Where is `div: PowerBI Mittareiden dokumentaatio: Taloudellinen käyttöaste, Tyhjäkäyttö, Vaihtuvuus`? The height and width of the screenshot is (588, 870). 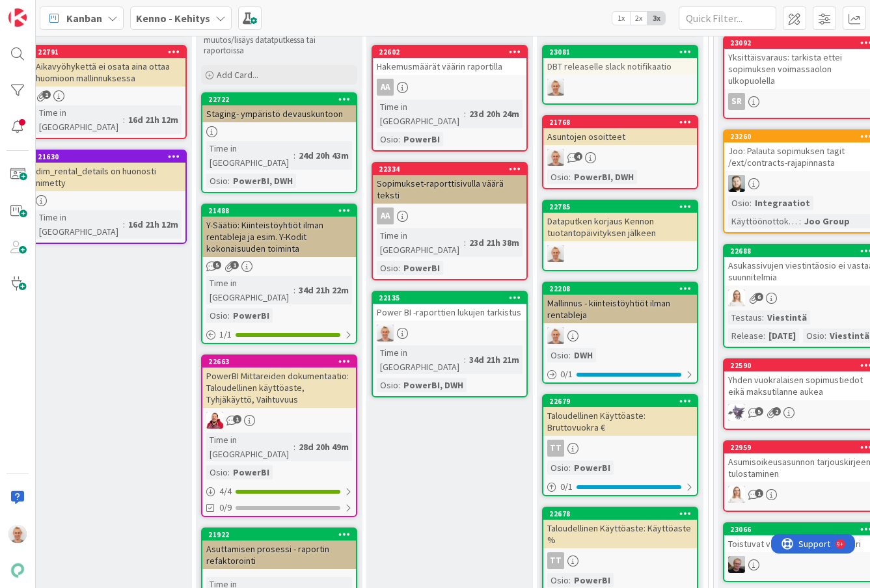
div: PowerBI Mittareiden dokumentaatio: Taloudellinen käyttöaste, Tyhjäkäyttö, Vaihtuvuus is located at coordinates (279, 388).